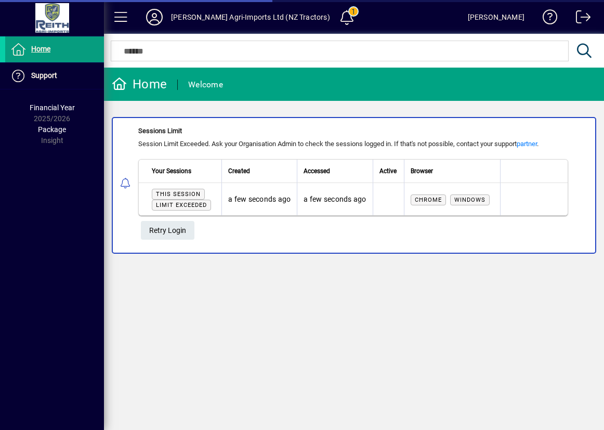 The height and width of the screenshot is (430, 604). I want to click on span: Chrome, so click(428, 200).